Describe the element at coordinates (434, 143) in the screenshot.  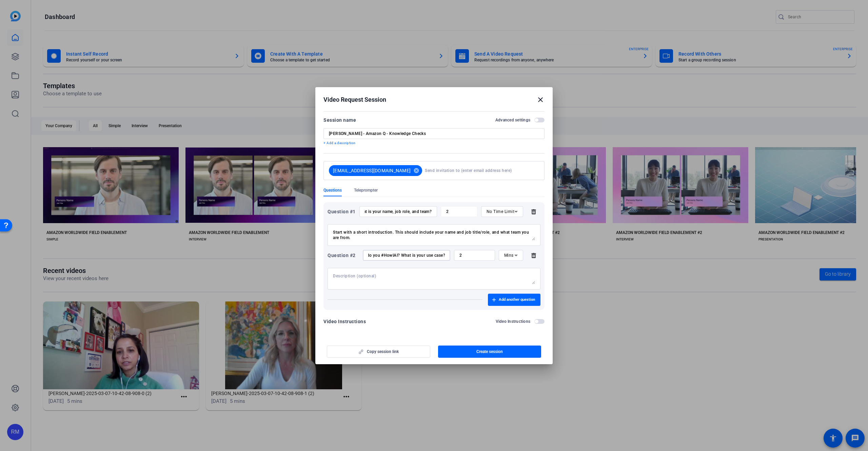
I see `p: + Add a description` at that location.